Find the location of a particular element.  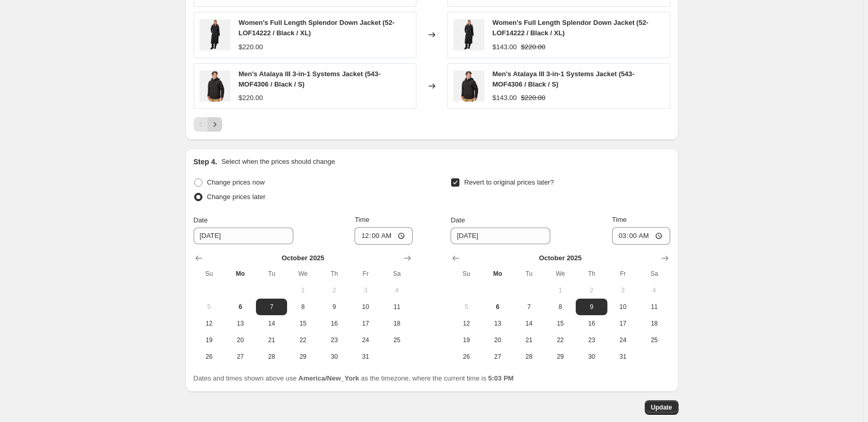

button: Next is located at coordinates (215, 124).